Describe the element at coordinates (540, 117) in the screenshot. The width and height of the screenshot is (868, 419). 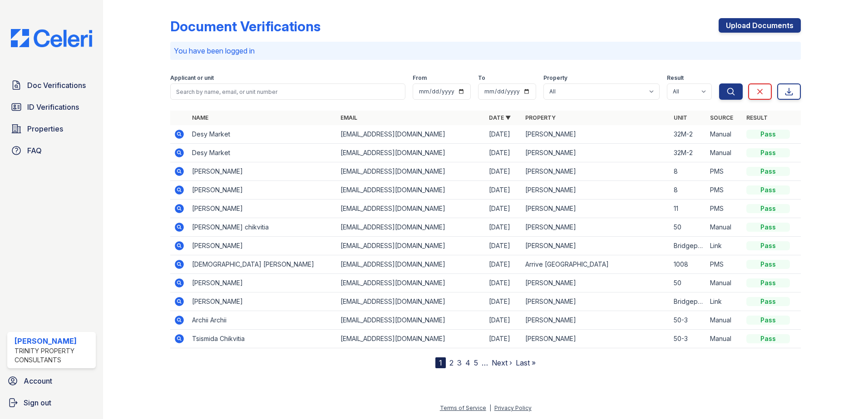
I see `a: Property` at that location.